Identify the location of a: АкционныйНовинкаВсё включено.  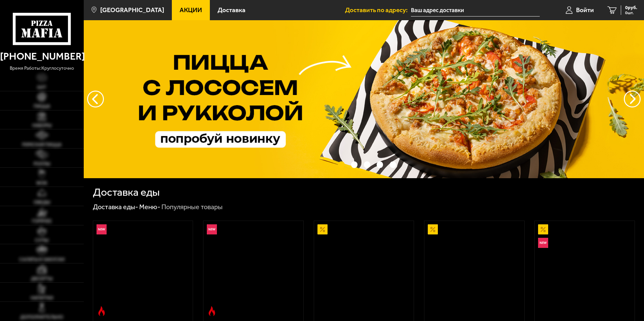
(585, 270).